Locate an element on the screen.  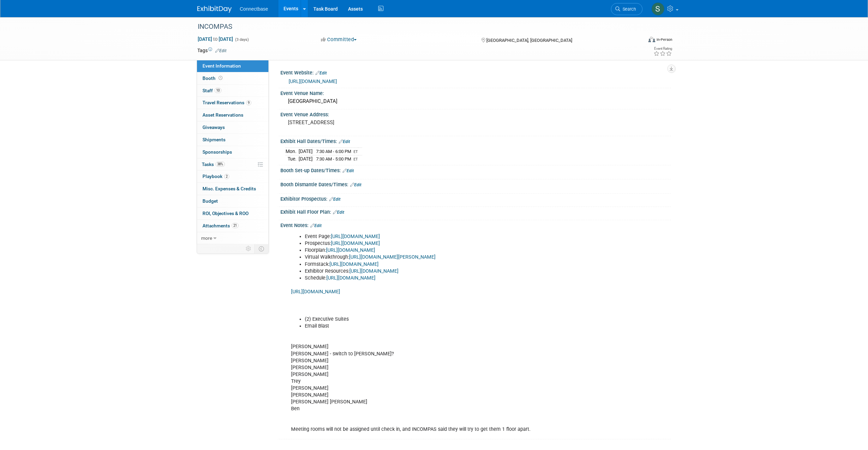
div: Exhibit Hall Dates/Times: is located at coordinates (476, 141).